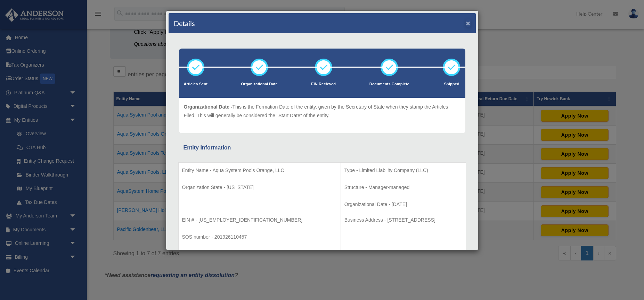 This screenshot has width=644, height=300. Describe the element at coordinates (322, 148) in the screenshot. I see `div: Entity Information` at that location.